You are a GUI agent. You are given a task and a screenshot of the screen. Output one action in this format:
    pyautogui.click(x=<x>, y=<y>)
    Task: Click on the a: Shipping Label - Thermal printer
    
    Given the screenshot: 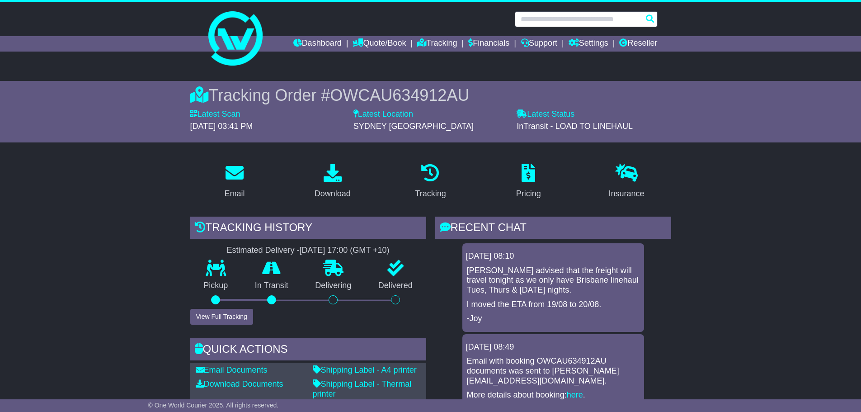 What is the action you would take?
    pyautogui.click(x=362, y=389)
    